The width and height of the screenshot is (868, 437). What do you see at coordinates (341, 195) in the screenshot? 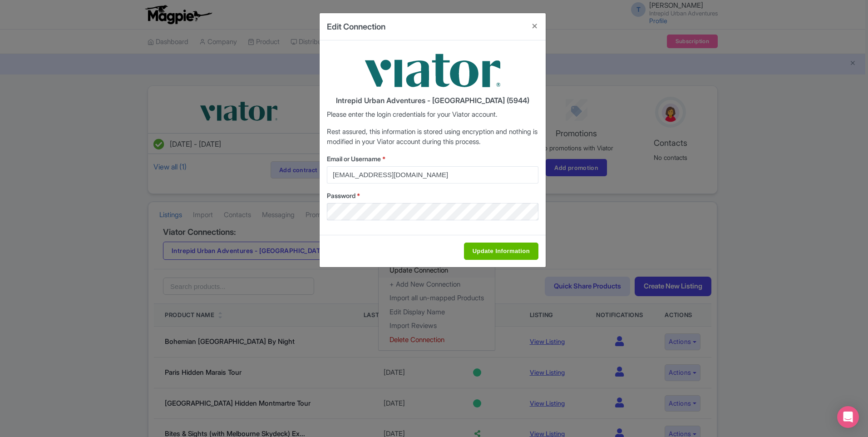
I see `span: Password` at bounding box center [341, 195].